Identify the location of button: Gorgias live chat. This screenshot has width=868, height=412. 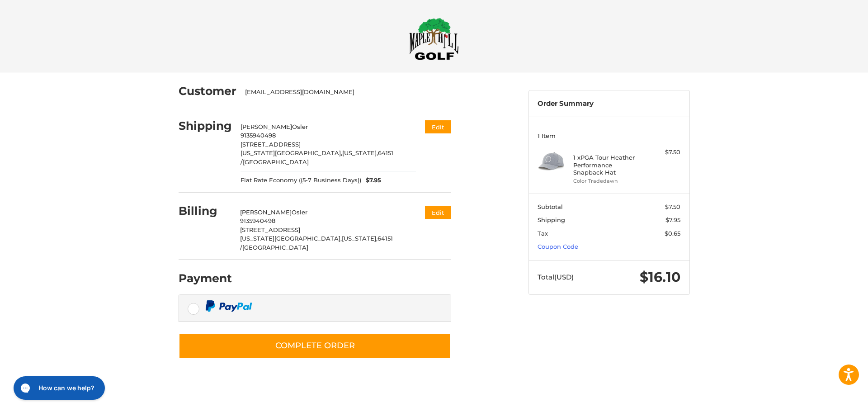
(50, 15).